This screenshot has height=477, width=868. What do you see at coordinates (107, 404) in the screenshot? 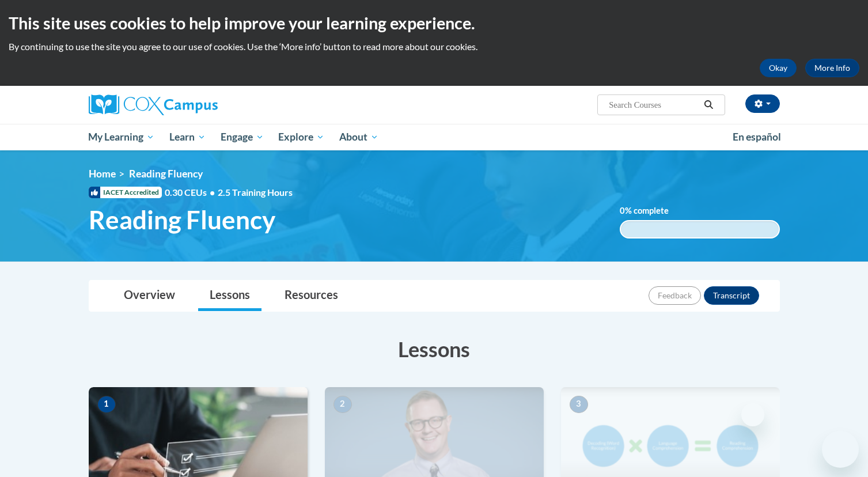
I see `span: 1` at bounding box center [107, 404].